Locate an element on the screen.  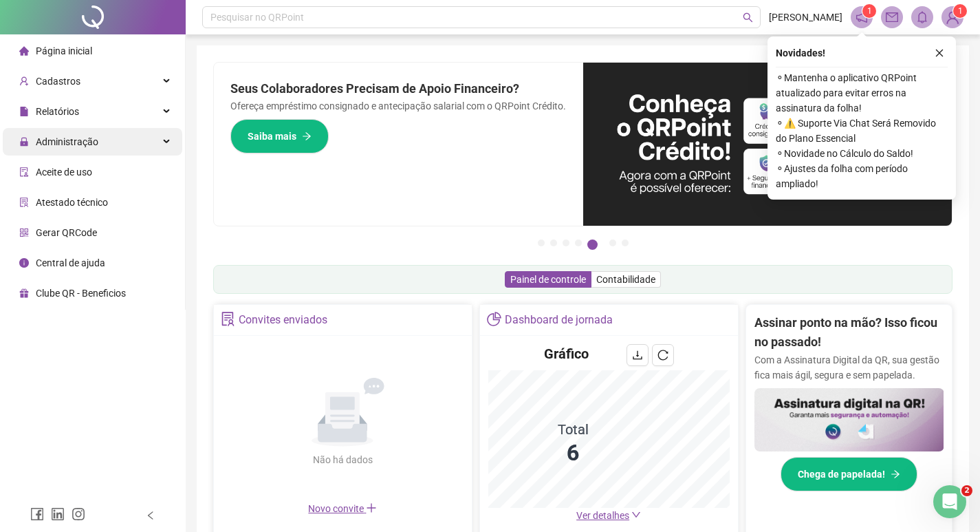
span: Relatórios is located at coordinates (57, 111).